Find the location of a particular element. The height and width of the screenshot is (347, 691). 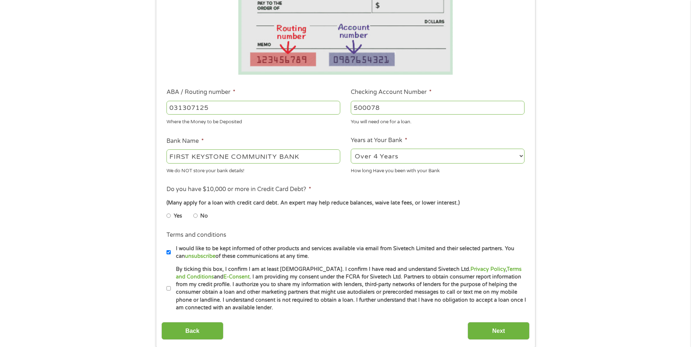

label: I would like to be kept informed of other products and services available via email from Sivetech... is located at coordinates (349, 253).